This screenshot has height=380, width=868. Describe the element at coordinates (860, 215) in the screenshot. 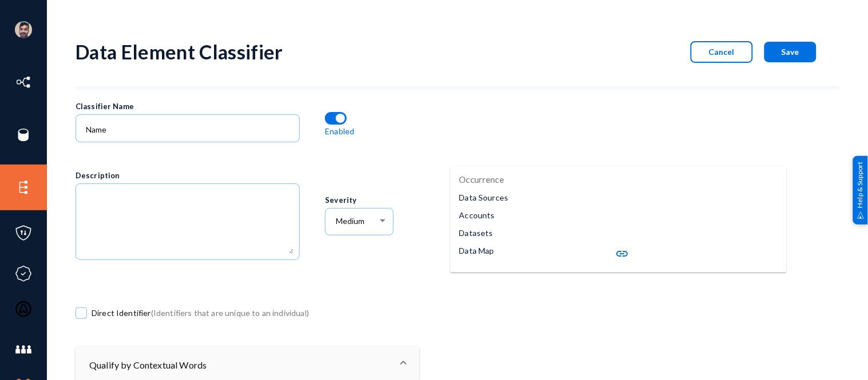

I see `img: help_support.svg` at that location.